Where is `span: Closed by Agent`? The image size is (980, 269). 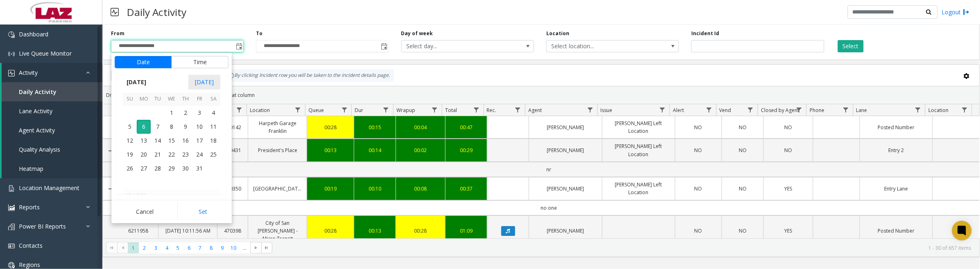 span: Closed by Agent is located at coordinates (779, 110).